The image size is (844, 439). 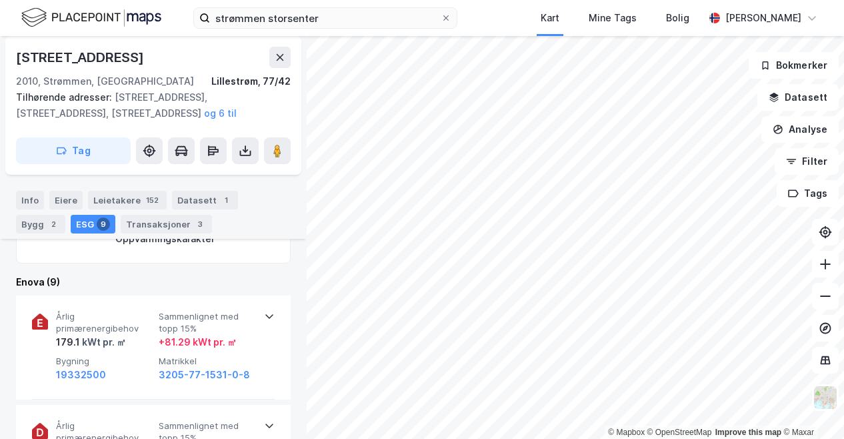 What do you see at coordinates (127, 200) in the screenshot?
I see `div: Leietakere` at bounding box center [127, 200].